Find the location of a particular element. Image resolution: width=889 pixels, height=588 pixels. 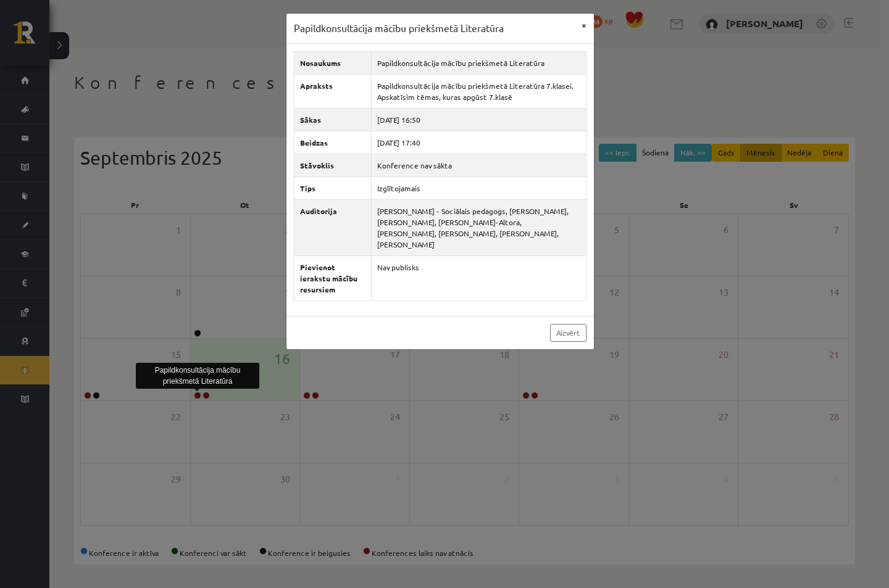

th: Pievienot ierakstu mācību resursiem is located at coordinates (332, 278).